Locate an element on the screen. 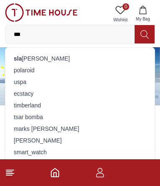 This screenshot has width=160, height=186. button: My Bag is located at coordinates (143, 14).